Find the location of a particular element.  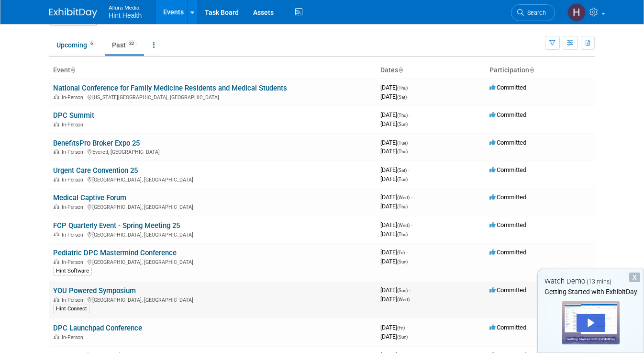

a: Sort by Event Name is located at coordinates (72, 70).